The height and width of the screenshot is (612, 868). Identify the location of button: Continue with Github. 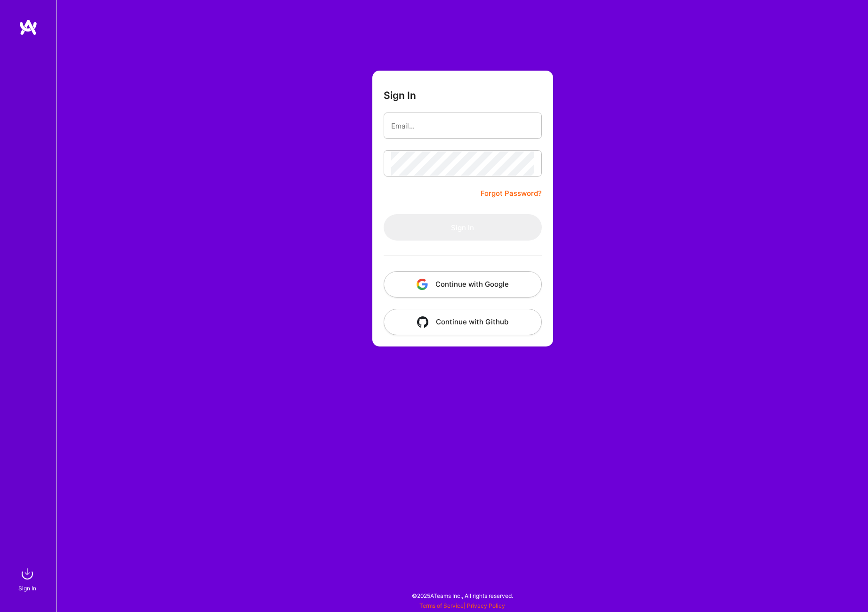
(463, 322).